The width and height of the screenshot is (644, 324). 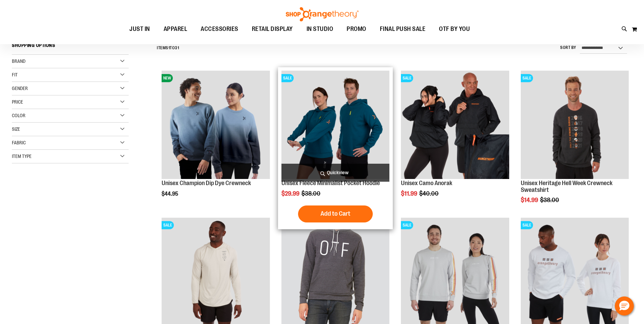 What do you see at coordinates (455, 125) in the screenshot?
I see `a: Product image for Unisex Camo AnorakSALE` at bounding box center [455, 125].